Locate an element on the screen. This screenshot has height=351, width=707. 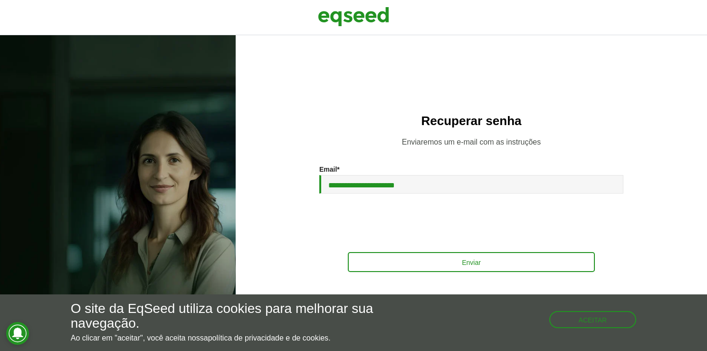
span: Este campo é obrigatório. is located at coordinates (338, 169).